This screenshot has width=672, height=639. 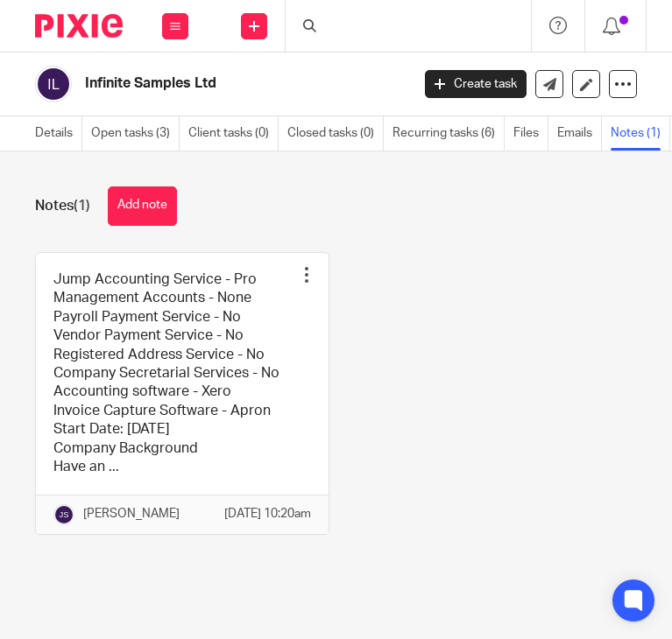 I want to click on a: Open tasks (3), so click(x=135, y=133).